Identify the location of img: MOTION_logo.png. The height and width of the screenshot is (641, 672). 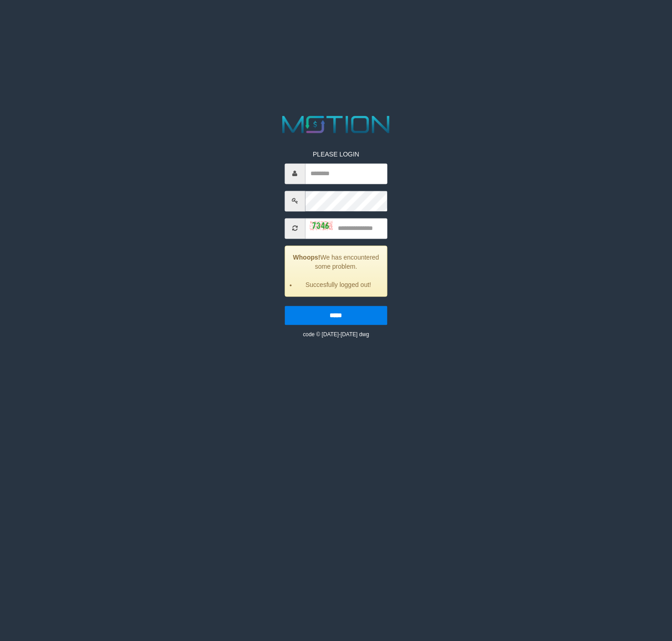
(336, 124).